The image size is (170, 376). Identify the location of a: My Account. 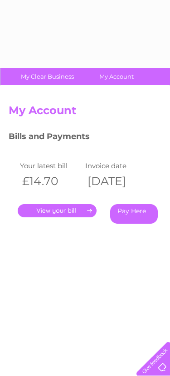
(116, 76).